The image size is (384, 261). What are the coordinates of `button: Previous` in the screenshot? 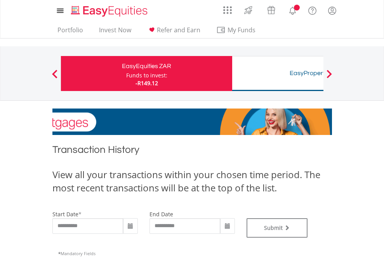 It's located at (55, 77).